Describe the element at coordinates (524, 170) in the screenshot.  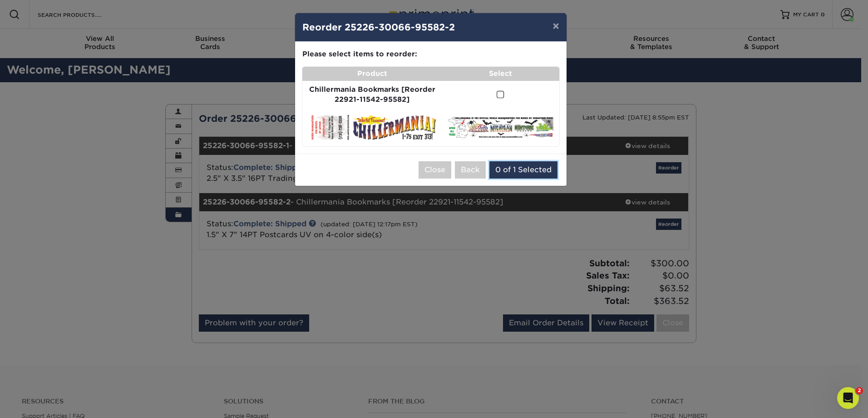
I see `button: 0 of 1 Selected` at that location.